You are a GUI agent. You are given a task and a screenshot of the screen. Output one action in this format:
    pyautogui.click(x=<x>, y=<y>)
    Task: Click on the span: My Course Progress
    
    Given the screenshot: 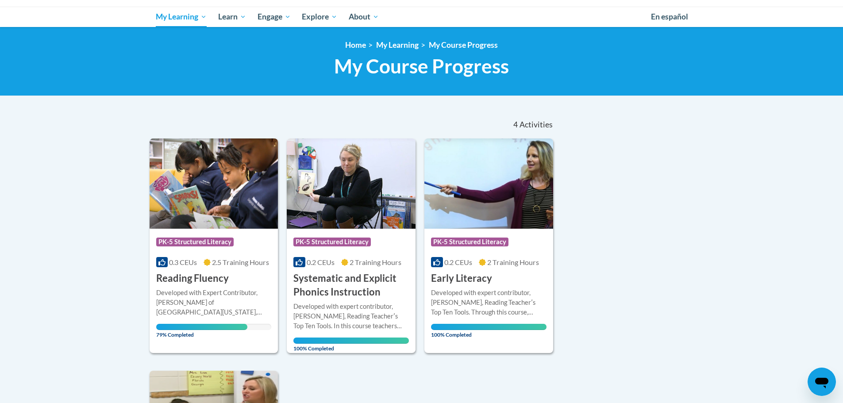 What is the action you would take?
    pyautogui.click(x=421, y=66)
    